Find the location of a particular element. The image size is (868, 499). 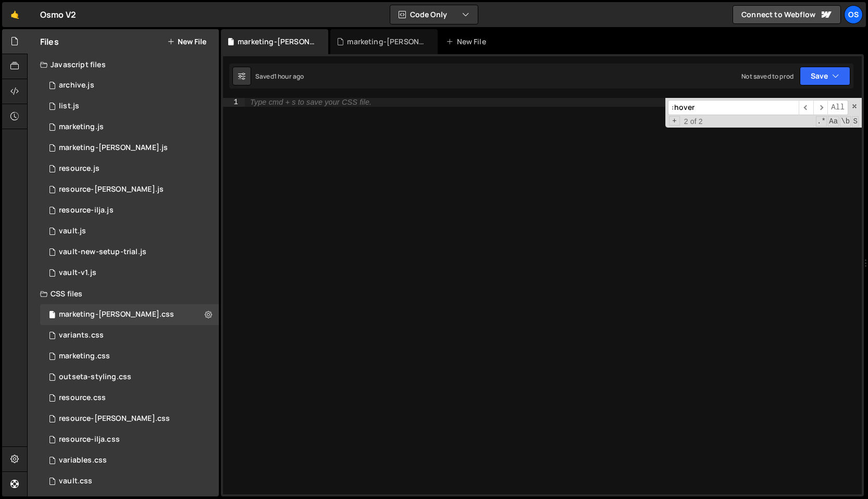

div: vault.js is located at coordinates (72, 231).